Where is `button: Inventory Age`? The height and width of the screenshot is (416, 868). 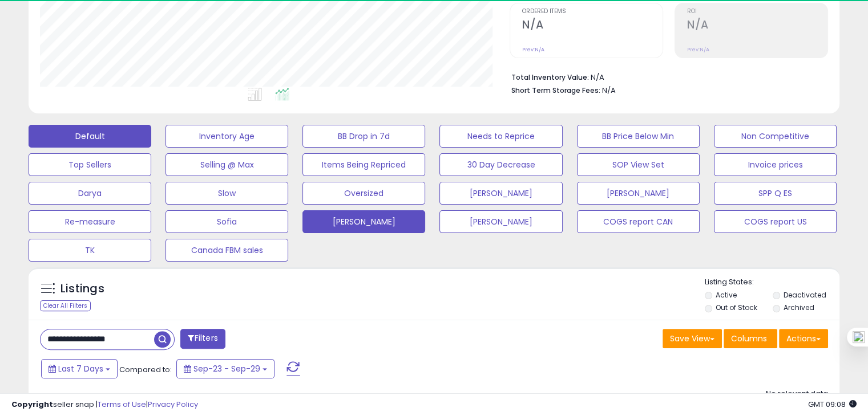
button: Inventory Age is located at coordinates (226, 136).